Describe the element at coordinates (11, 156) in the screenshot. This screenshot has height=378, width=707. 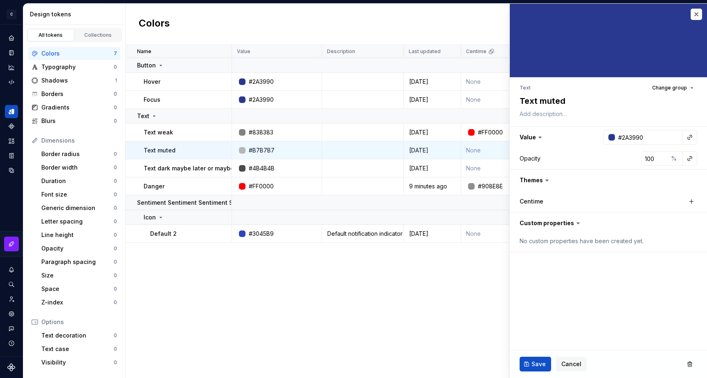
I see `a: Storybook stories` at that location.